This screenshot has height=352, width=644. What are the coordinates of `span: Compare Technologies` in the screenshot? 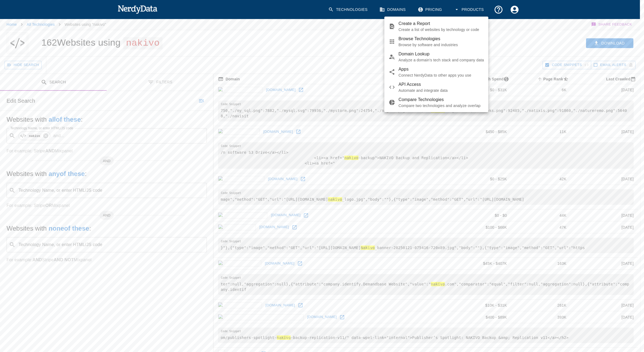 It's located at (441, 100).